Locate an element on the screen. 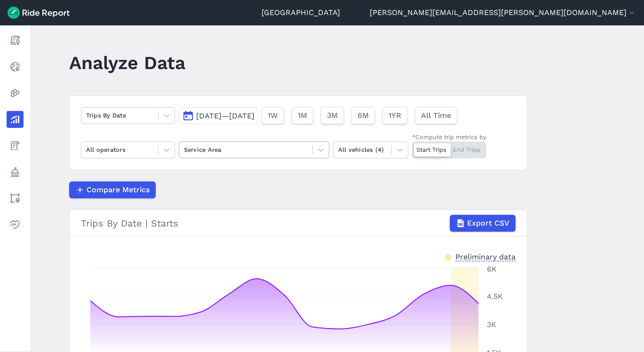  button: All Time is located at coordinates (436, 116).